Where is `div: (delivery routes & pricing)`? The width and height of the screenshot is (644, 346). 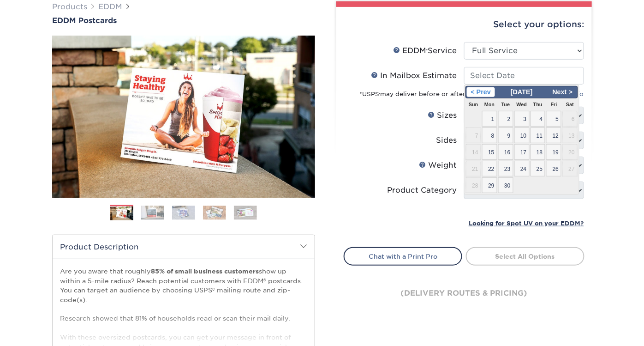
div: (delivery routes & pricing) is located at coordinates (464, 294).